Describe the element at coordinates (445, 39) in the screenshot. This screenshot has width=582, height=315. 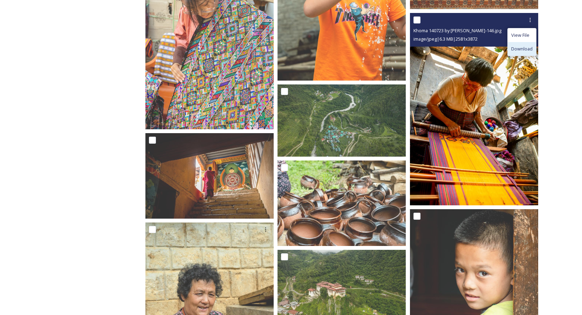
I see `span: image/jpeg | 6.3 MB | 2581 x 3872` at that location.